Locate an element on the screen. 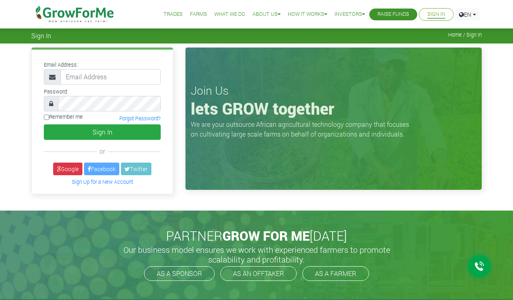 The height and width of the screenshot is (300, 513). h1: lets GROW together is located at coordinates (334, 108).